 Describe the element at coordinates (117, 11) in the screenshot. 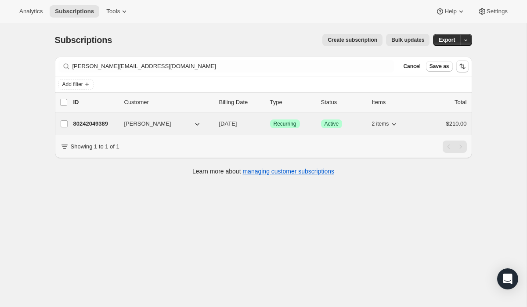

I see `button: Tools` at that location.